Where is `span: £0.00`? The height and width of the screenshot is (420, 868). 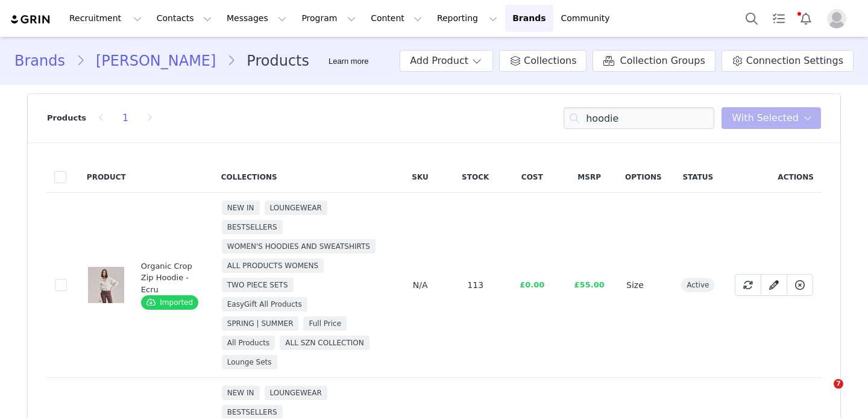 span: £0.00 is located at coordinates (532, 284).